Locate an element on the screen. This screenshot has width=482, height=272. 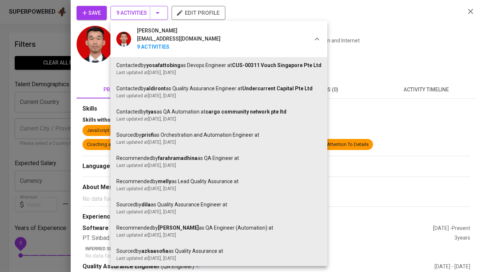
div: Sourced by as Quality Assurance Engineer at is located at coordinates (219, 204).